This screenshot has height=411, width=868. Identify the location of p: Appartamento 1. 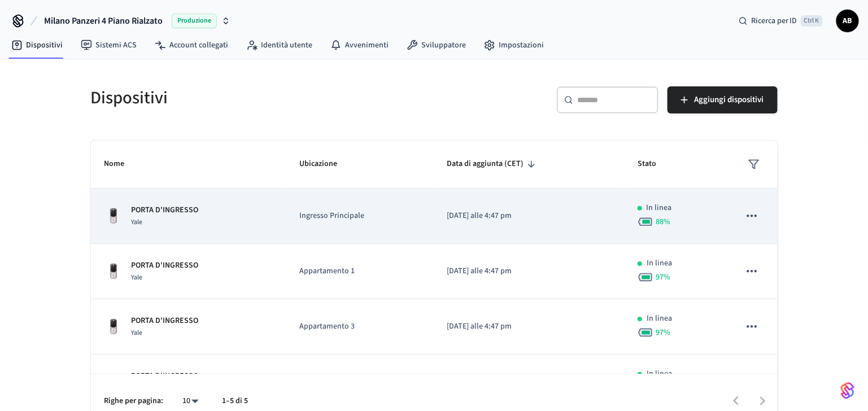
(360, 271).